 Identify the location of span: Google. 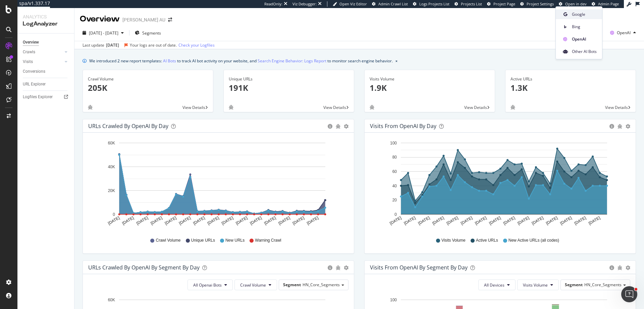
(584, 14).